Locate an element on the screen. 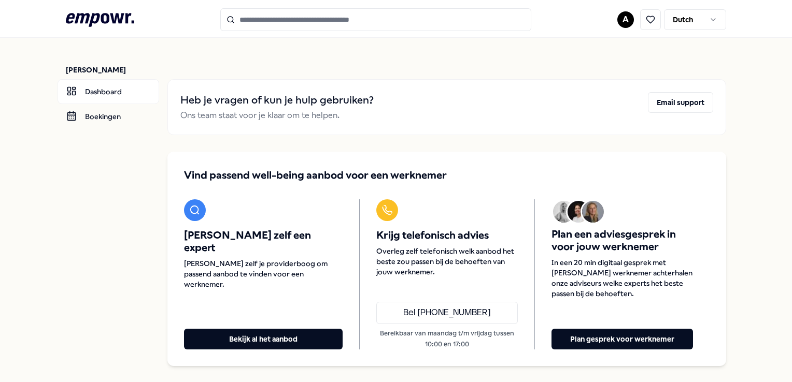  input: Search for products, categories or subcategories is located at coordinates (376, 20).